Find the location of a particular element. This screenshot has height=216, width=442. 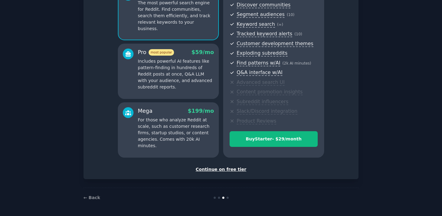

p: For those who analyze Reddit at scale, such as customer research firms, startup studios, or conte... is located at coordinates (176, 132).